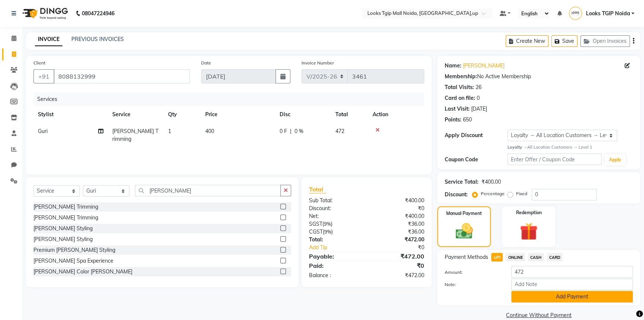 This screenshot has width=644, height=320. What do you see at coordinates (317, 189) in the screenshot?
I see `span: Total` at bounding box center [317, 189].